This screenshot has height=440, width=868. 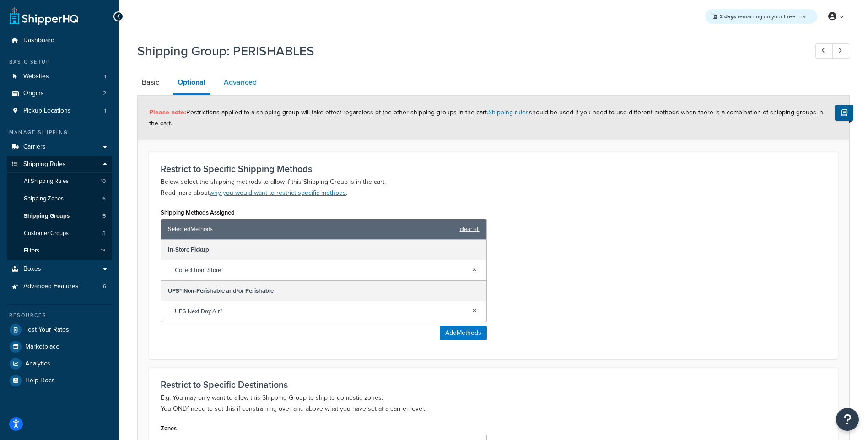 What do you see at coordinates (59, 251) in the screenshot?
I see `li: Filters` at bounding box center [59, 251].